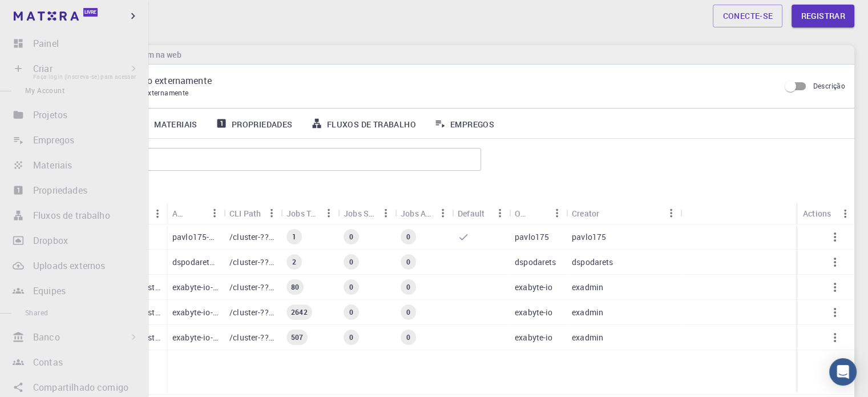 The width and height of the screenshot is (868, 397). I want to click on p: dspodarets-external, so click(195, 262).